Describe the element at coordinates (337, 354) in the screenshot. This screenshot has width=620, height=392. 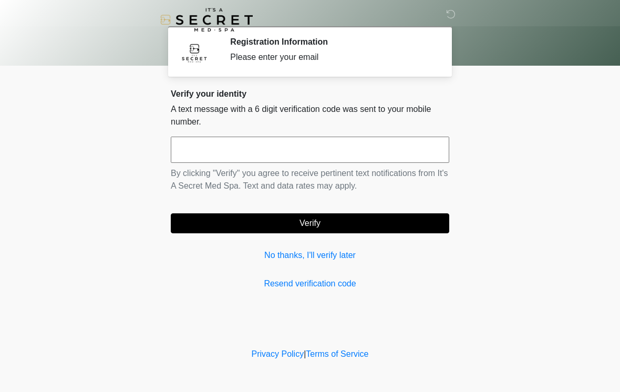
I see `a: Terms of Service` at that location.